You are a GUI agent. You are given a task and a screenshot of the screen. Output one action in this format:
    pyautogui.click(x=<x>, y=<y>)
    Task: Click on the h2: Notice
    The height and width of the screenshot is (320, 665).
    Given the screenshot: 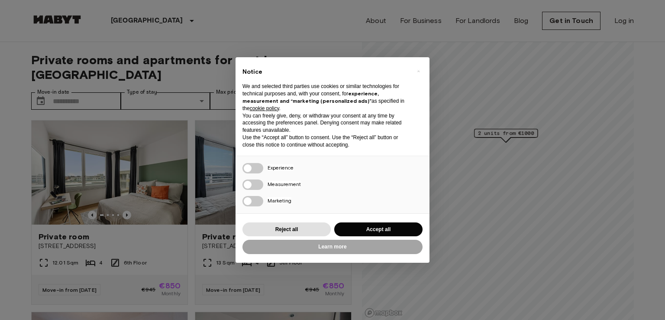 What is the action you would take?
    pyautogui.click(x=326, y=72)
    